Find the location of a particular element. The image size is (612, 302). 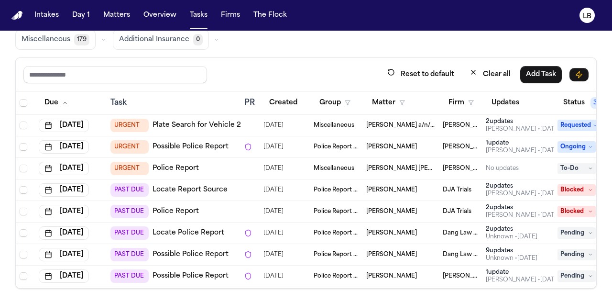

button: Add Task is located at coordinates (541, 75).